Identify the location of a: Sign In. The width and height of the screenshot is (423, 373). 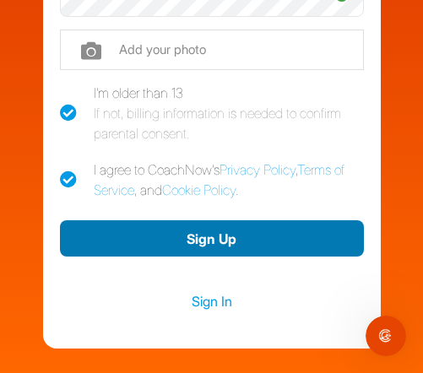
(212, 301).